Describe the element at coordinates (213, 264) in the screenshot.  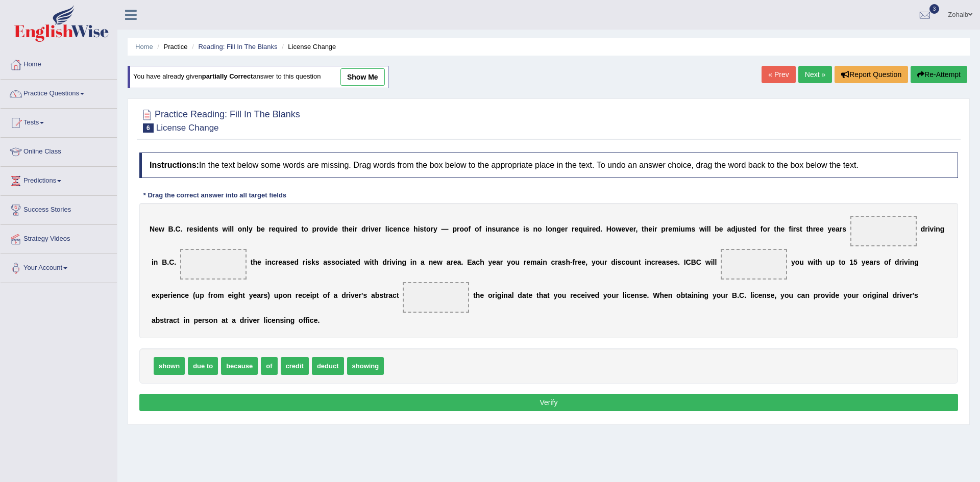
I see `span: Drop target` at that location.